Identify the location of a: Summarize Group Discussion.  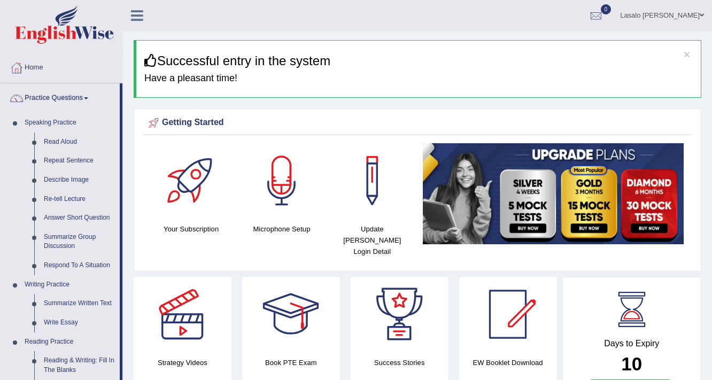
(79, 242).